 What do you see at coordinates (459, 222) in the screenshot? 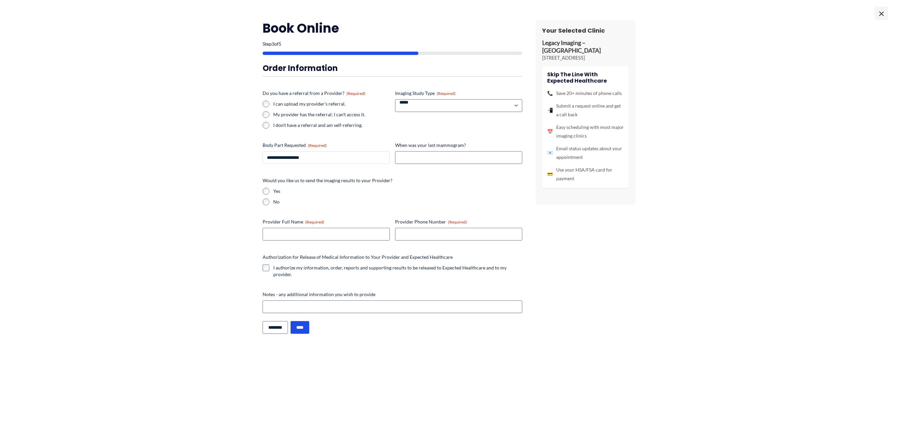
I see `label: Provider Phone Number` at bounding box center [459, 222].